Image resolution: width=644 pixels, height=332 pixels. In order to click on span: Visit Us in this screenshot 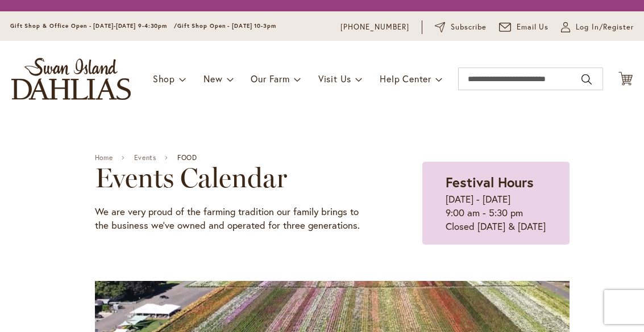, I will do `click(334, 78)`.